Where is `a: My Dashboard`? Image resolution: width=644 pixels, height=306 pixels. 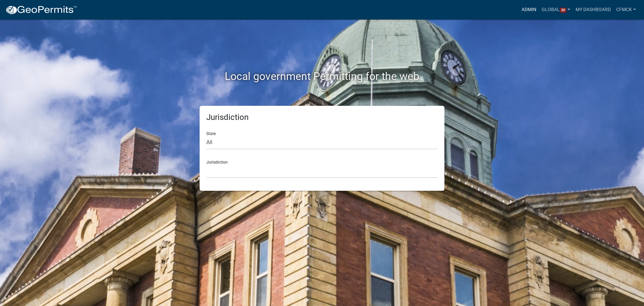 a: My Dashboard is located at coordinates (592, 10).